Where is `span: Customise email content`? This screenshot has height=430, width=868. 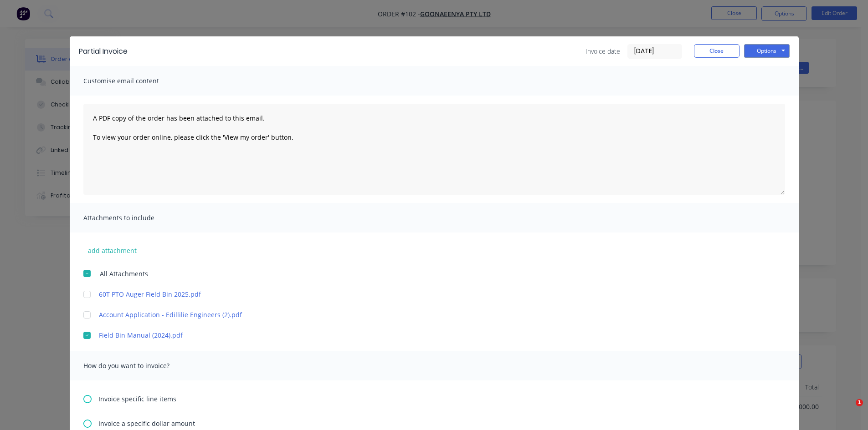 span: Customise email content is located at coordinates (133, 81).